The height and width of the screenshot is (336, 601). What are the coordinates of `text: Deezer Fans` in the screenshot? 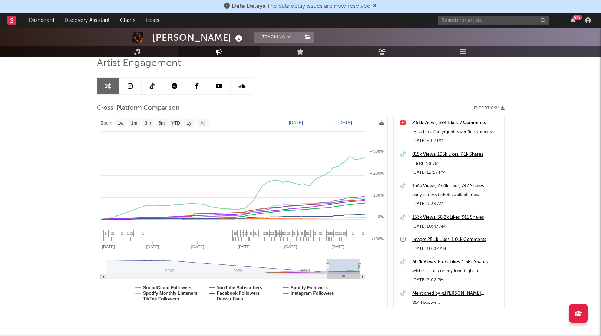 It's located at (230, 299).